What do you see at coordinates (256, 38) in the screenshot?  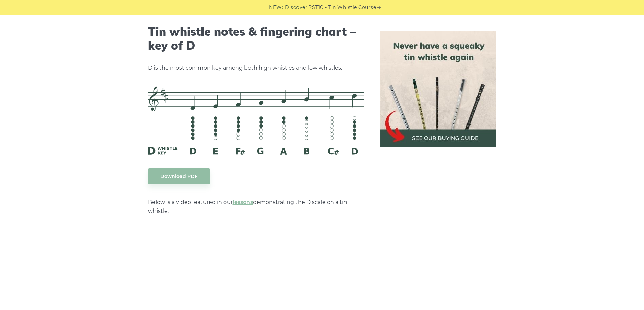 I see `h2: Tin whistle notes & fingering chart – key of D` at bounding box center [256, 38].